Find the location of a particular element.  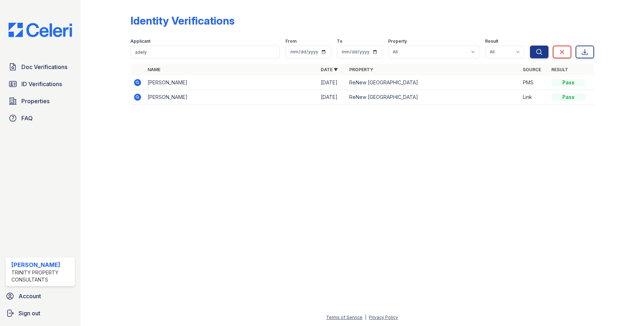

a: Name is located at coordinates (154, 69).